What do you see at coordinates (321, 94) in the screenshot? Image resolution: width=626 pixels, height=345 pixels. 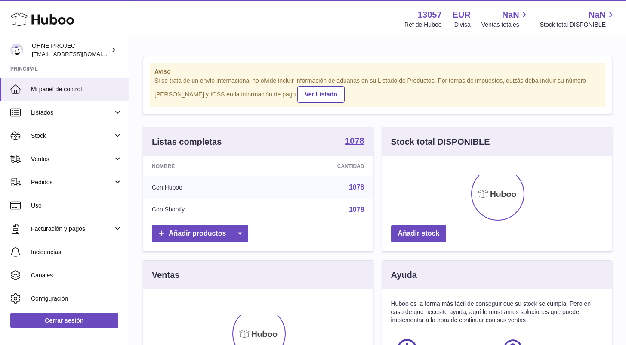 I see `a: Ver Listado` at bounding box center [321, 94].